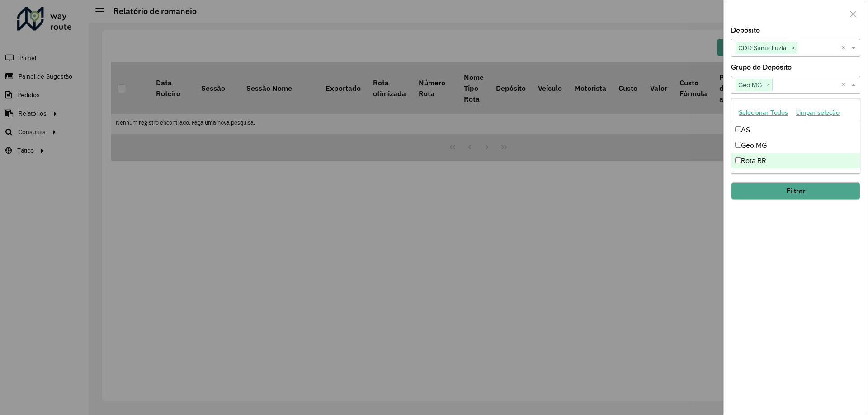 The width and height of the screenshot is (868, 415). What do you see at coordinates (762, 48) in the screenshot?
I see `span: CDD Santa Luzia` at bounding box center [762, 48].